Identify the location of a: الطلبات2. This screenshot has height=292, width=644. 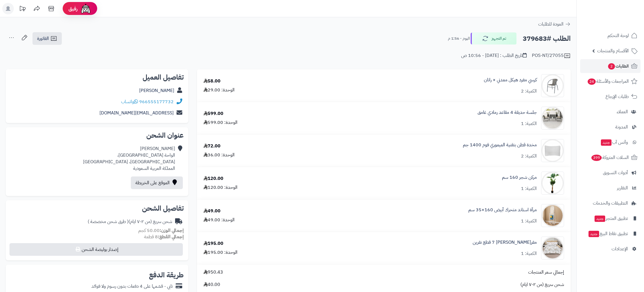
(610, 66).